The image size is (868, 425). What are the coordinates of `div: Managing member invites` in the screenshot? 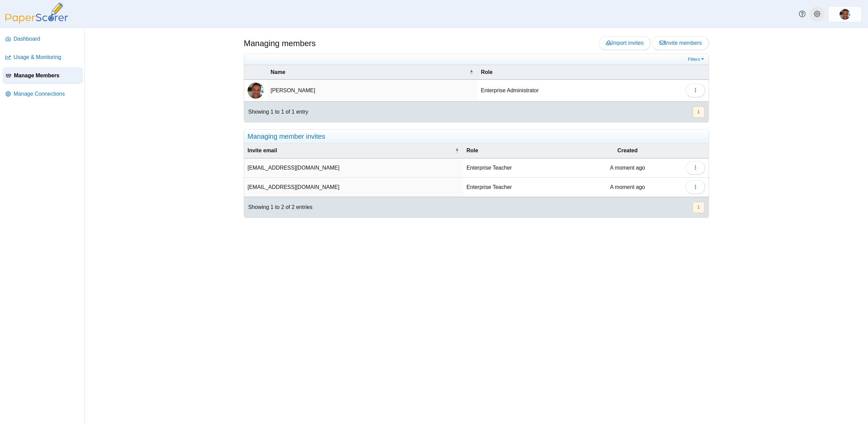 It's located at (476, 136).